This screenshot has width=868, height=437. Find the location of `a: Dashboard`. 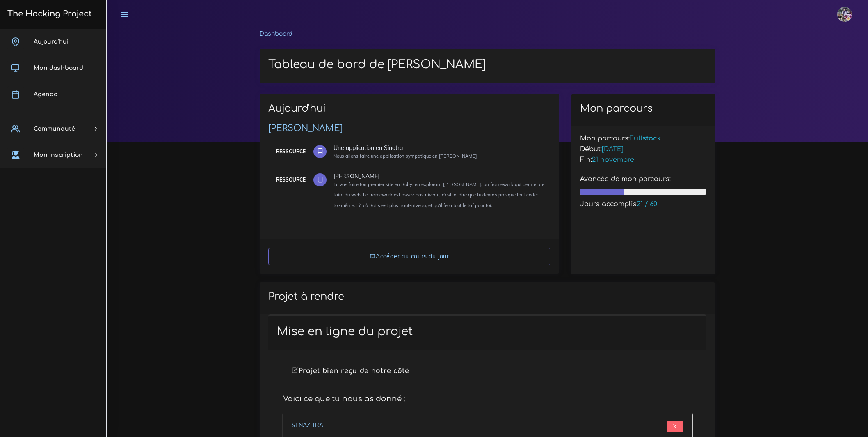

a: Dashboard is located at coordinates (276, 34).